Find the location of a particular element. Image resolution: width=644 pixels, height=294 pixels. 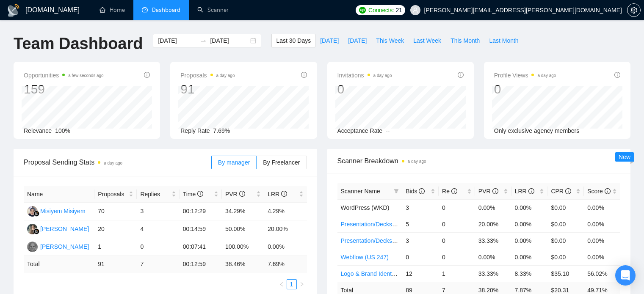

span: Last Month is located at coordinates (504, 41).